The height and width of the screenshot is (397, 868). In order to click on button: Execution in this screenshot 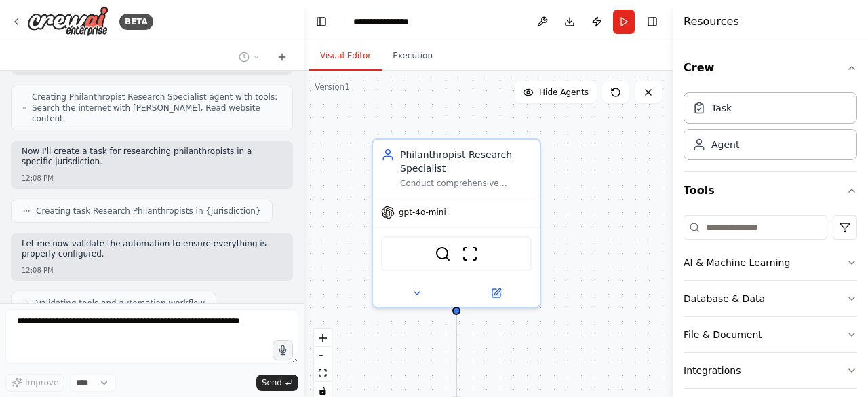, I will do `click(413, 57)`.